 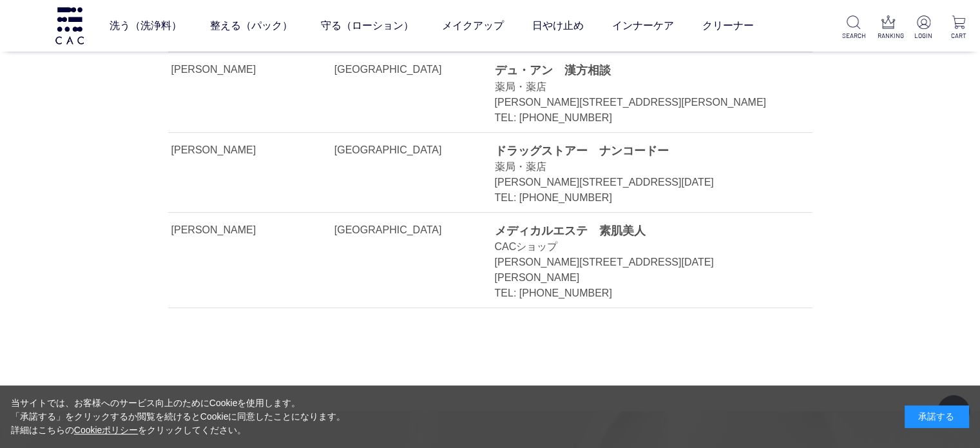 I want to click on div: 当サイトでは、お客様へのサービス向上のためにCookieを使用します。 「承諾する」をクリックするか閲覧を続けるとCookieに同意したことになります。 詳細はこちらの をクリックしてください。, so click(x=179, y=416).